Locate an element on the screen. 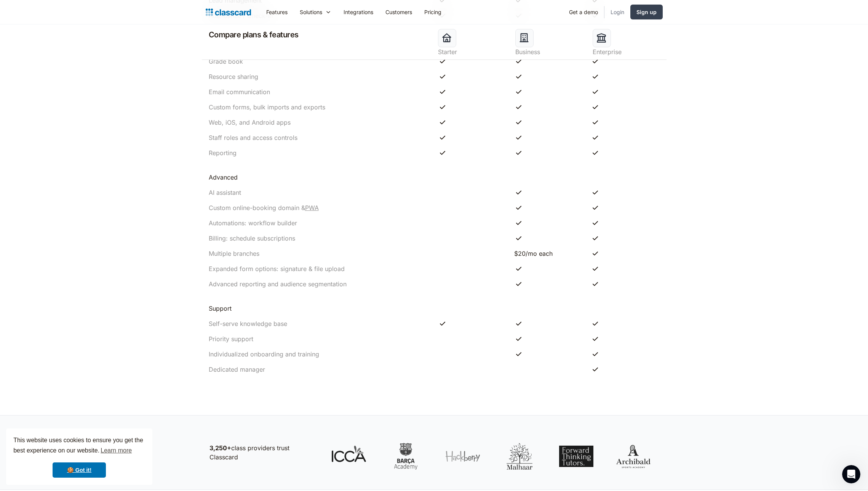 The image size is (868, 491). div: Self-serve knowledge base is located at coordinates (248, 323).